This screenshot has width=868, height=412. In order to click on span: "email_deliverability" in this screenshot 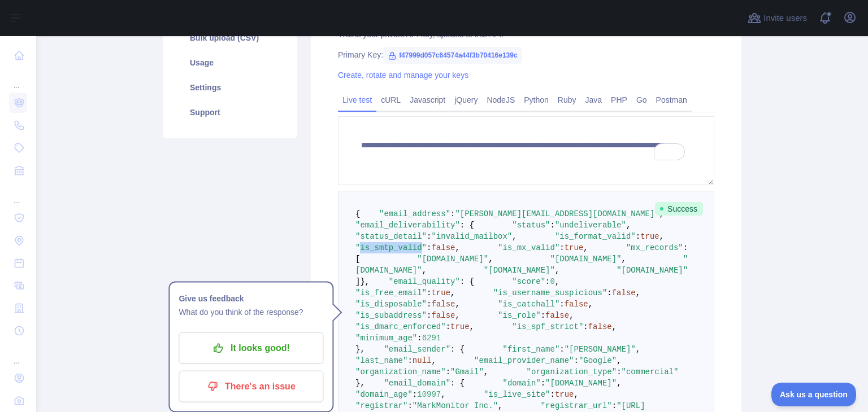, I will do `click(408, 225)`.